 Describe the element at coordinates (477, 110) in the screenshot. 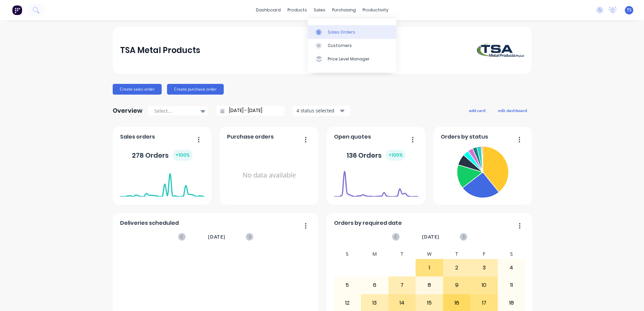

I see `button: add card` at that location.